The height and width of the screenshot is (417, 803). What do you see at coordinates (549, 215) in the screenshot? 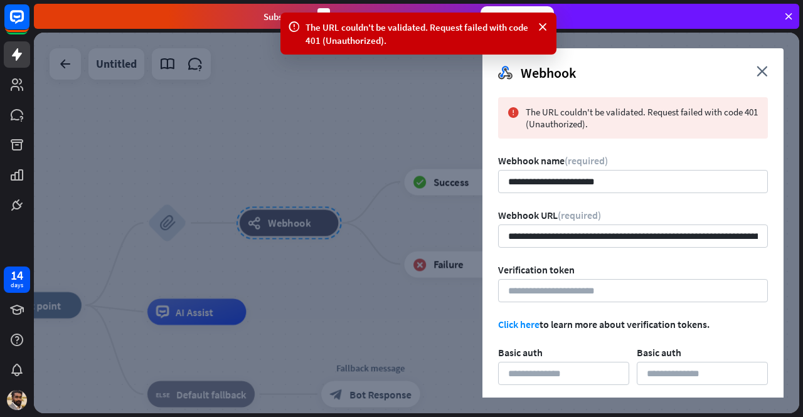
I see `span: Webhook URL` at bounding box center [549, 215].